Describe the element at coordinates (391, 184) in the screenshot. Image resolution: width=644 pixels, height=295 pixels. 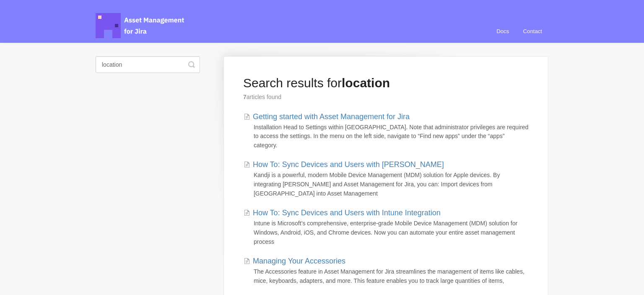
I see `p: Kandji is a powerful, modern Mobile Device Management (MDM) solution for Apple devices. By integr...` at that location.